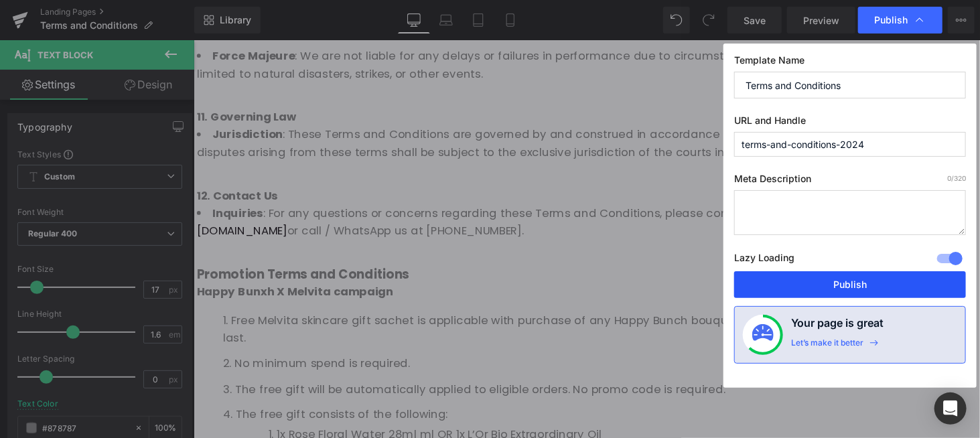 The height and width of the screenshot is (438, 980). What do you see at coordinates (442, 406) in the screenshot?
I see `li: 1x Rose Floral Water 28ml ml OR 1x L’Or Bio Extraordinary Oil` at bounding box center [442, 406].